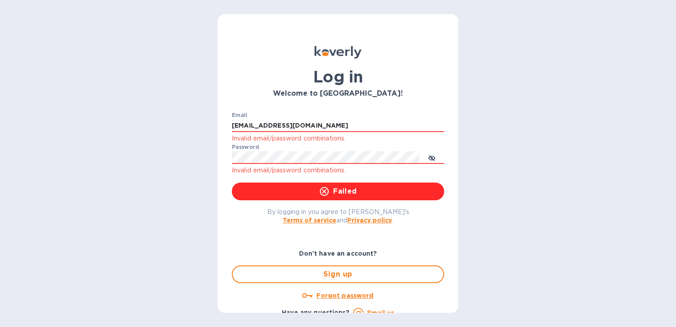 The width and height of the screenshot is (676, 327). I want to click on h1: Log in, so click(338, 77).